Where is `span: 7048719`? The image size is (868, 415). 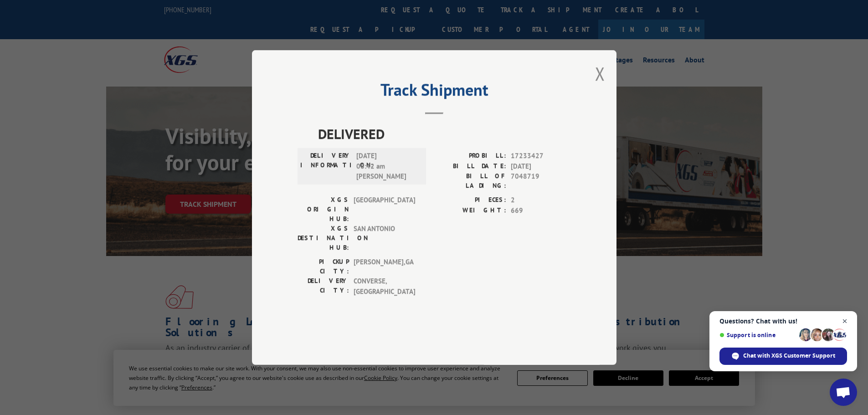 span: 7048719 is located at coordinates (541, 181).